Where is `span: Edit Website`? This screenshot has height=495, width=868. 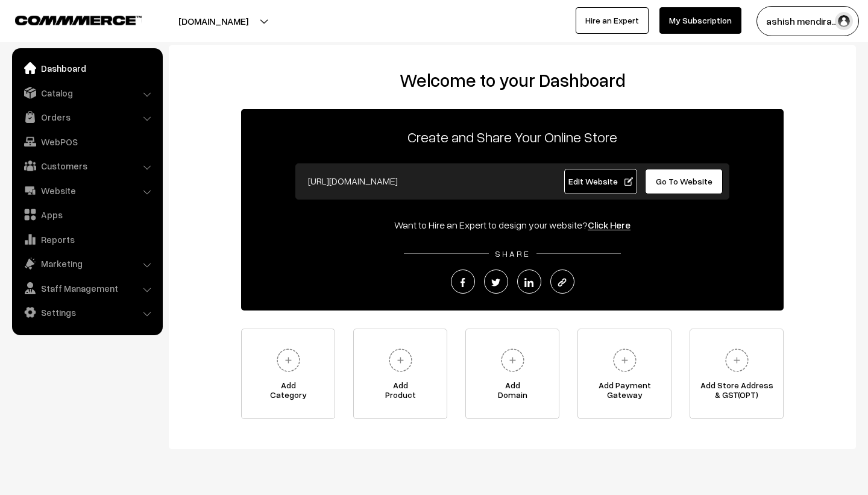
span: Edit Website is located at coordinates (601, 181).